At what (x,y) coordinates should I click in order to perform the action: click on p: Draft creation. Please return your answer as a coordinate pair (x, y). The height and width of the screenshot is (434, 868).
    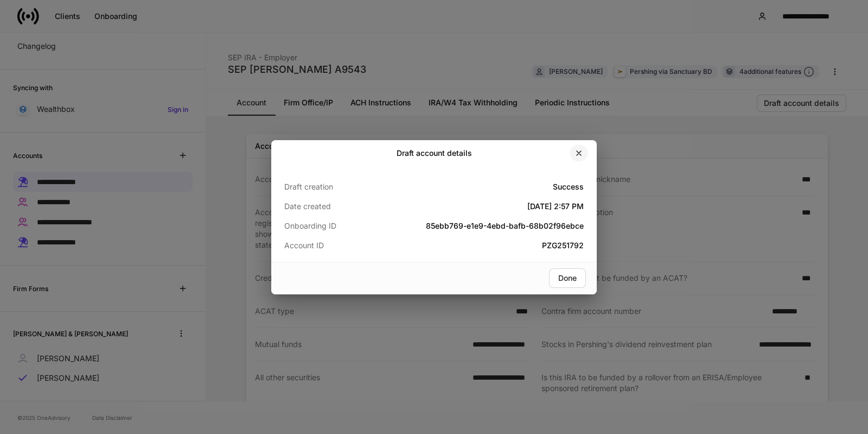
    Looking at the image, I should click on (335, 187).